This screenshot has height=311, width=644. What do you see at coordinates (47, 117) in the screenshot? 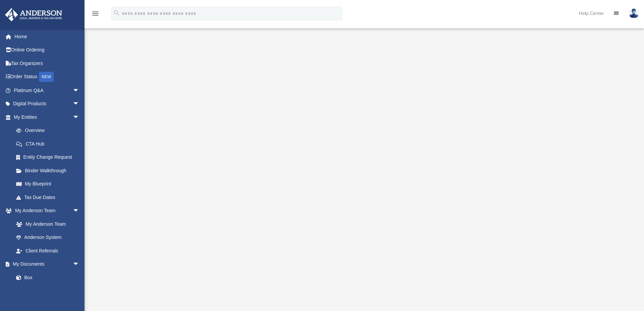
I see `a: My Entitiesarrow_drop_down` at bounding box center [47, 117].